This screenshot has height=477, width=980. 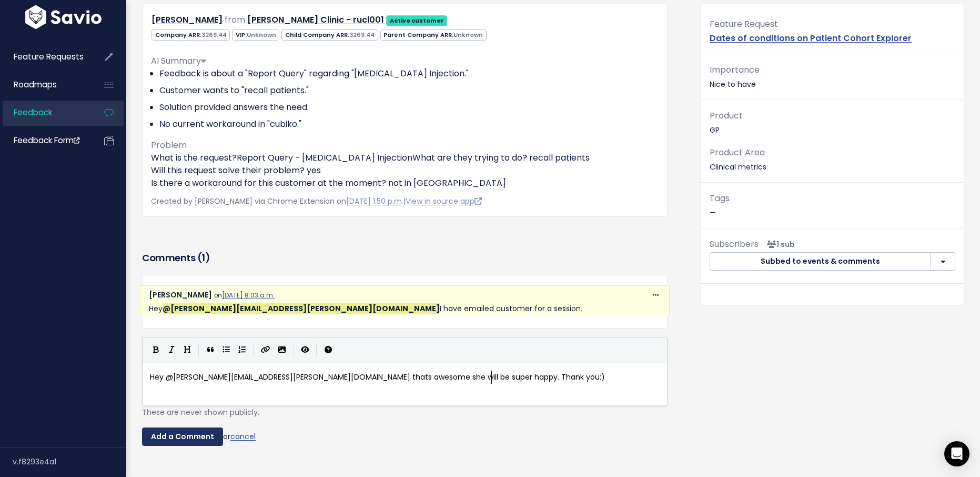 What do you see at coordinates (832, 160) in the screenshot?
I see `p: Clinical metrics` at bounding box center [832, 160].